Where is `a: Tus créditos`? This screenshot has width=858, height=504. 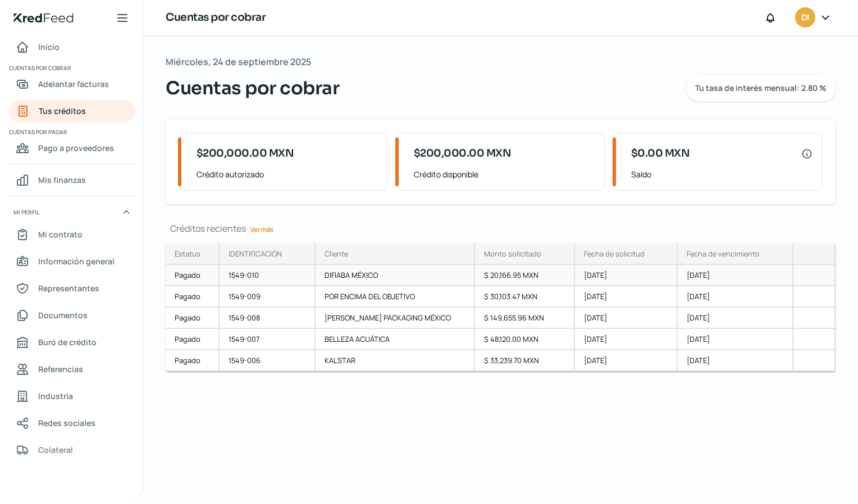
a: Tus créditos is located at coordinates (72, 111).